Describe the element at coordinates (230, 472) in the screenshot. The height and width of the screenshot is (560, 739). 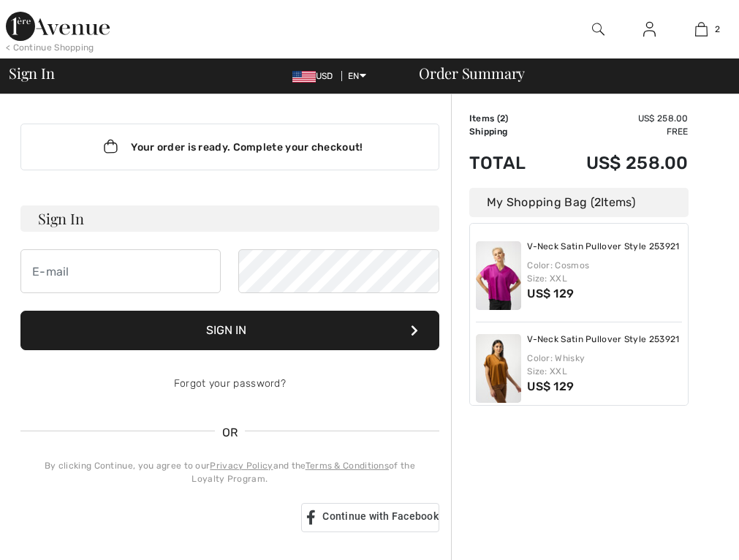
I see `div: By clicking Continue, you agree to our and the of the Loyalty Program.` at that location.